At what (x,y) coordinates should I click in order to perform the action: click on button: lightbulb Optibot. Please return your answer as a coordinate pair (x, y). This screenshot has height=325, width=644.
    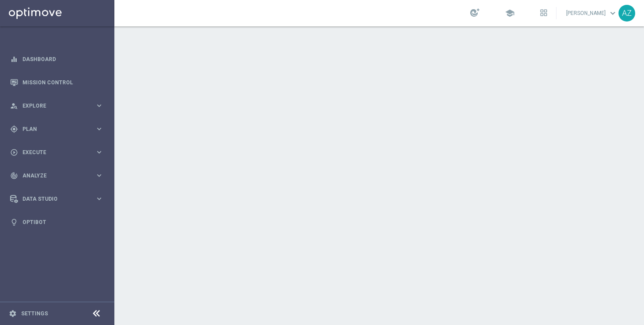
    Looking at the image, I should click on (57, 222).